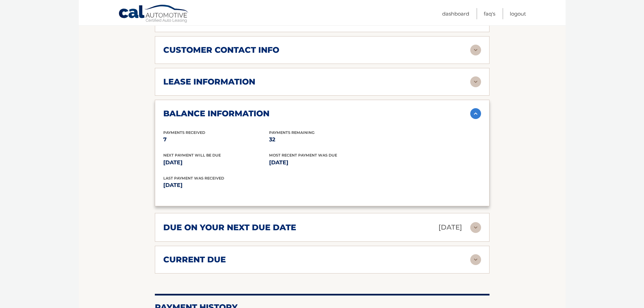  Describe the element at coordinates (216, 139) in the screenshot. I see `p: 7` at that location.